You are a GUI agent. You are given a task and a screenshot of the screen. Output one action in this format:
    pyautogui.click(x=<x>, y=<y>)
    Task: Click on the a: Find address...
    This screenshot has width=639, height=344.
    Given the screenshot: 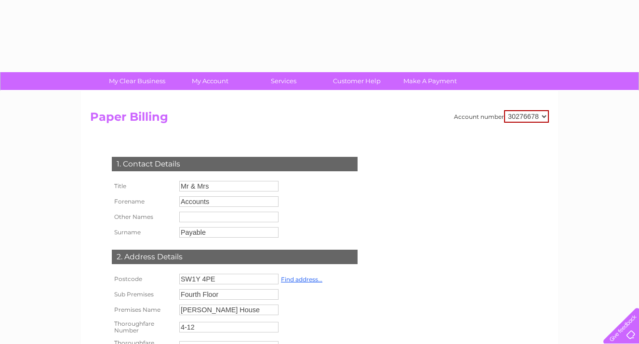 What is the action you would take?
    pyautogui.click(x=302, y=279)
    